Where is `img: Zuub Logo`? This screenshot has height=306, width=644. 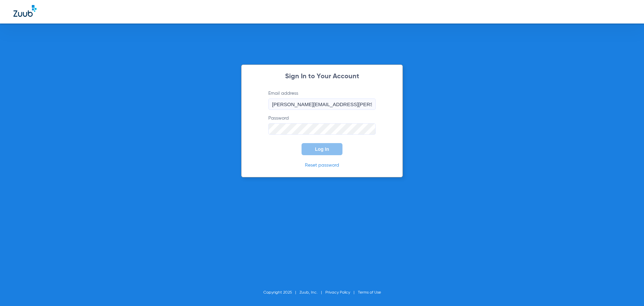 img: Zuub Logo is located at coordinates (25, 11).